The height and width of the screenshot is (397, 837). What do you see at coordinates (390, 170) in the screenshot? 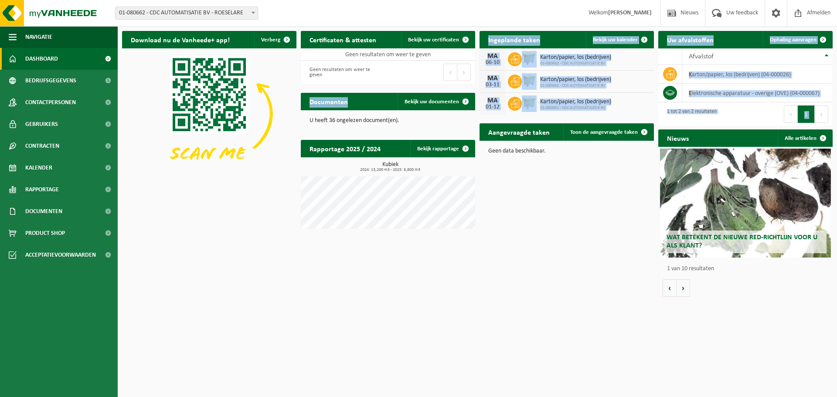
I see `span: 2024: 13,200 m3 - 2025: 8,800 m3` at bounding box center [390, 170].